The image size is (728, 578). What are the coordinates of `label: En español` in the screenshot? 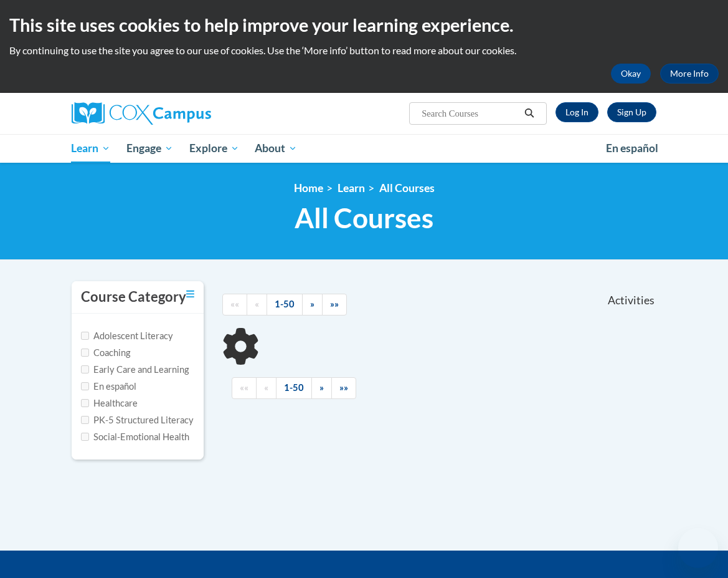 It's located at (108, 386).